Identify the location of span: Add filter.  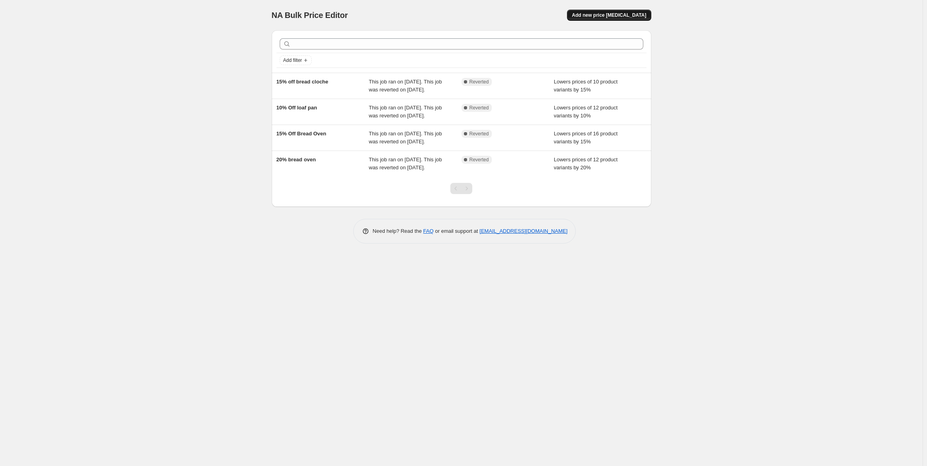
(293, 60).